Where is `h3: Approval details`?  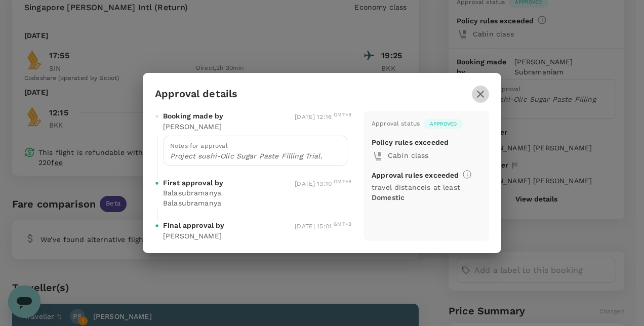
h3: Approval details is located at coordinates (196, 94).